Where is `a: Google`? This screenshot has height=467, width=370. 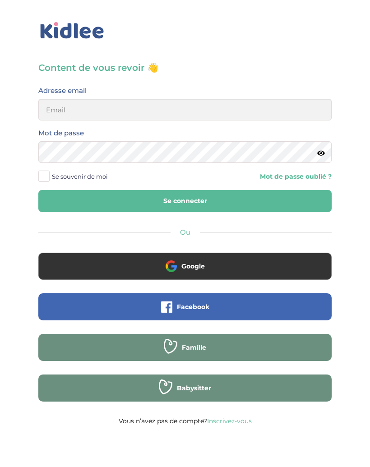 a: Google is located at coordinates (185, 272).